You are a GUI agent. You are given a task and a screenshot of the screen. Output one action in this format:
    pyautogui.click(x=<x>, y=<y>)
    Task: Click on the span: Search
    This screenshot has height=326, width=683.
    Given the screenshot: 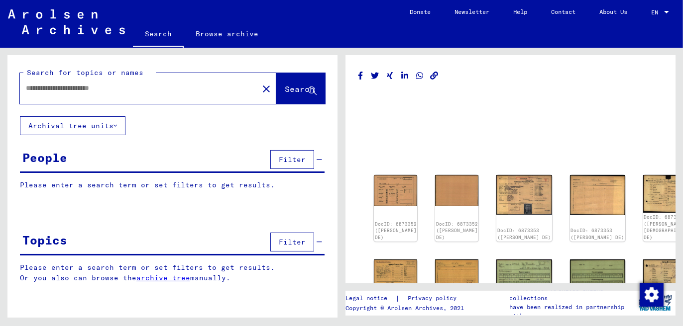 What is the action you would take?
    pyautogui.click(x=299, y=89)
    